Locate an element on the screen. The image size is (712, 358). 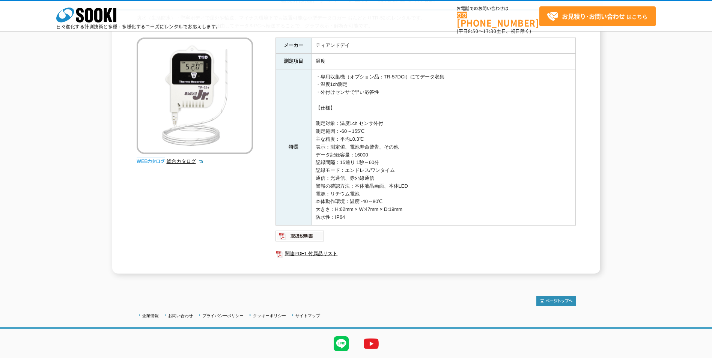
td: 温度 is located at coordinates (443, 61).